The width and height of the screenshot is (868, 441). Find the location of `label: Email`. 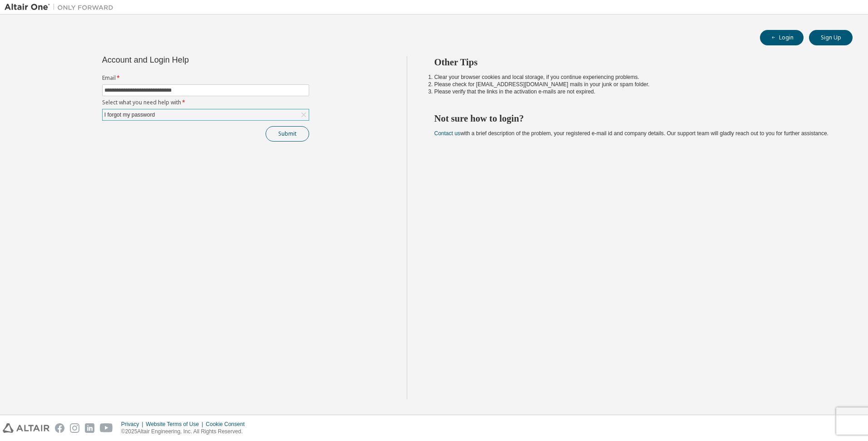

label: Email is located at coordinates (205, 78).